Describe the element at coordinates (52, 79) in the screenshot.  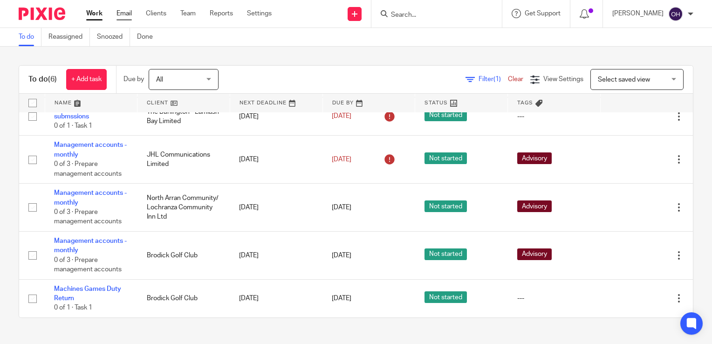
I see `span: (6)` at that location.